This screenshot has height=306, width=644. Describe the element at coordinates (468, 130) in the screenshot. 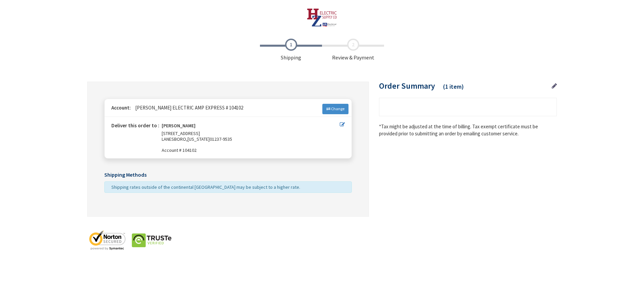

I see `*Tax might be adjusted at the time of billing. Tax exempt certificate must be provided prior to s...` at that location.